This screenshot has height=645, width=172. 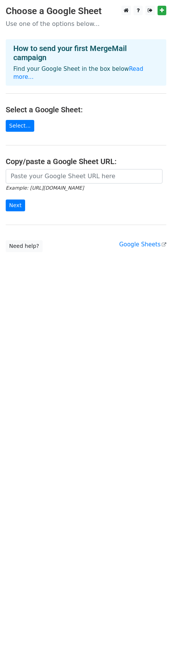 I want to click on a: Select..., so click(x=20, y=126).